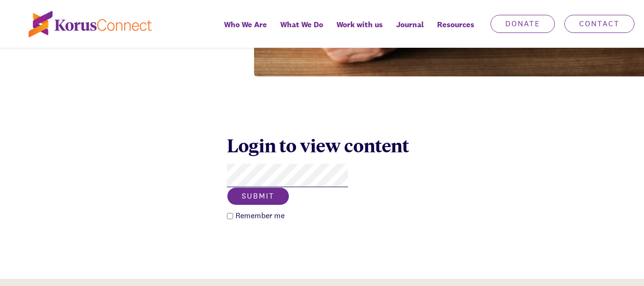 The image size is (644, 286). Describe the element at coordinates (90, 24) in the screenshot. I see `img: korus-connect%2Fc5177985-88d5-491d-9cd7-4a1febad1357_logo.svg` at that location.